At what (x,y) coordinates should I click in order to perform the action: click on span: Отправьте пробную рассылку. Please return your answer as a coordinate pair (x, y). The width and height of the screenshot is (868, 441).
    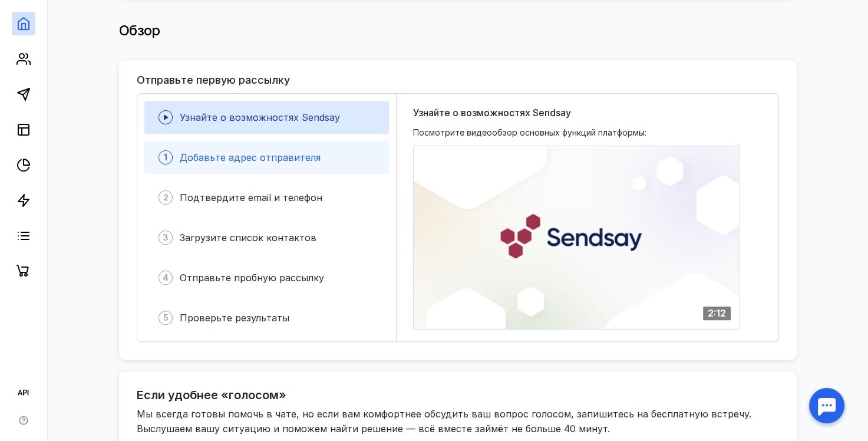
    Looking at the image, I should click on (252, 277).